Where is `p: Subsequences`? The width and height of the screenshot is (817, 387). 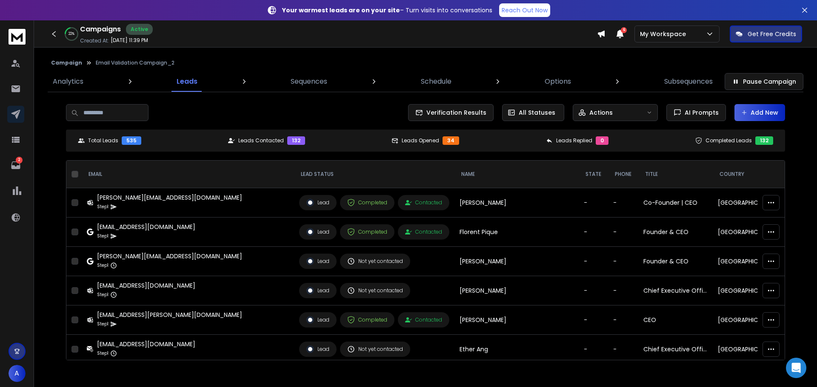 p: Subsequences is located at coordinates (688, 82).